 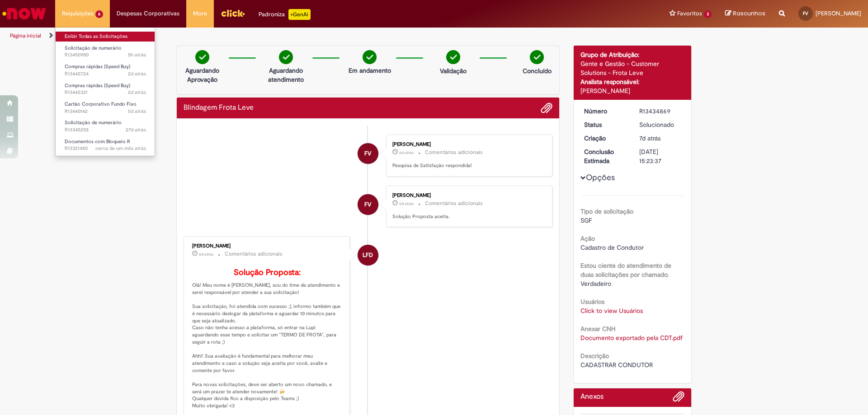 I want to click on b: Estou ciente do atendimento de duas solicitações por chamado., so click(x=626, y=270).